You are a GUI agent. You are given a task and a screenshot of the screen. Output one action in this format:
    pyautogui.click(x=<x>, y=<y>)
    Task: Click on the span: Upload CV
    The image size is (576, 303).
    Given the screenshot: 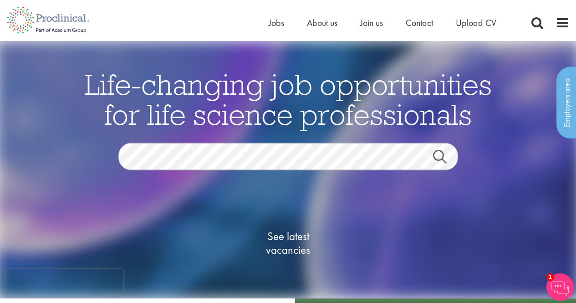 What is the action you would take?
    pyautogui.click(x=476, y=23)
    